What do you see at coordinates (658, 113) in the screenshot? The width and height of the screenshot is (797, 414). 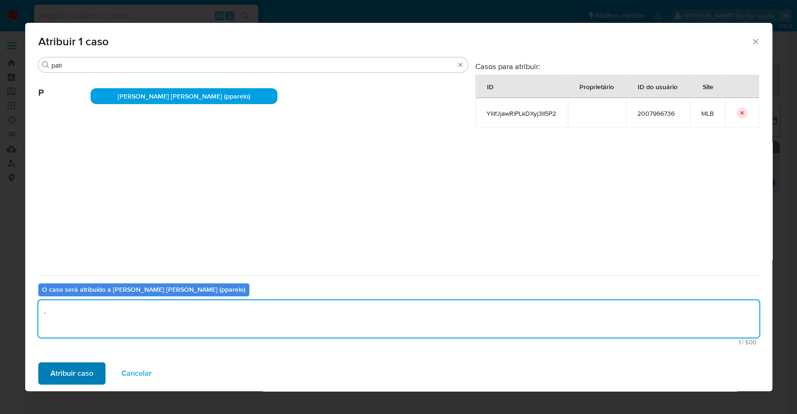 I see `span: 2007966736` at bounding box center [658, 113].